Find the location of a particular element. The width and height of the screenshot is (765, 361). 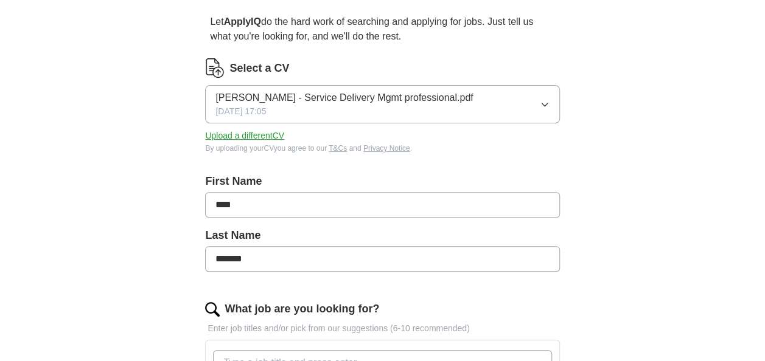

a: T&Cs is located at coordinates (338, 148).